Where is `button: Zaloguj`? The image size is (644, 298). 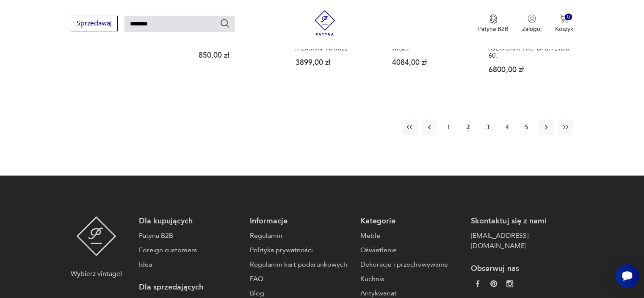 button: Zaloguj is located at coordinates (532, 24).